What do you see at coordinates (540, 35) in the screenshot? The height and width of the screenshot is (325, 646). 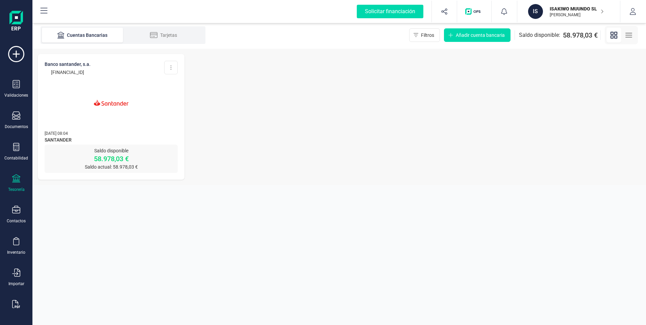 I see `span: Saldo disponible:` at bounding box center [540, 35].